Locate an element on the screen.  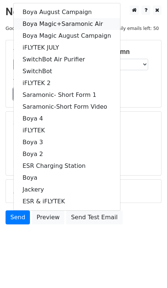
a: iFLYTEK JULY is located at coordinates (67, 48).